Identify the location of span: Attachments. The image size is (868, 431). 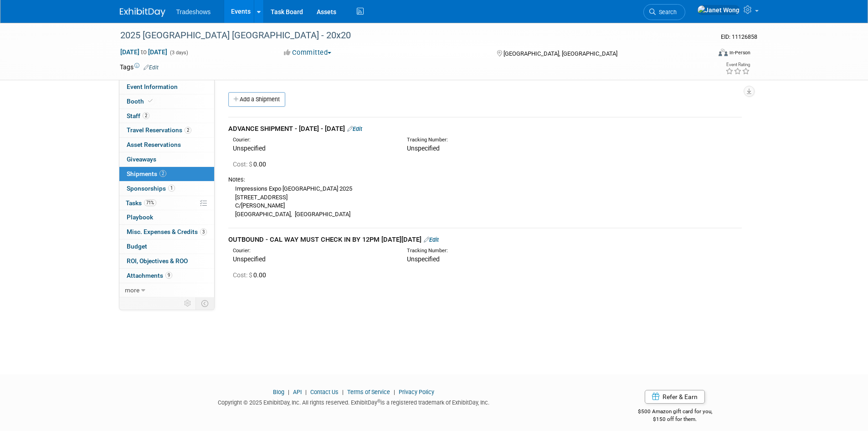
(150, 276).